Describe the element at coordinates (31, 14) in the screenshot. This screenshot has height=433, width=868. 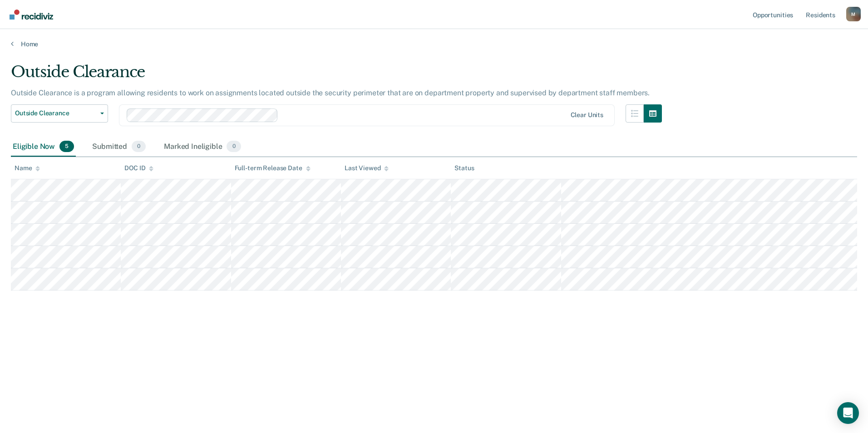
I see `img: Recidiviz` at that location.